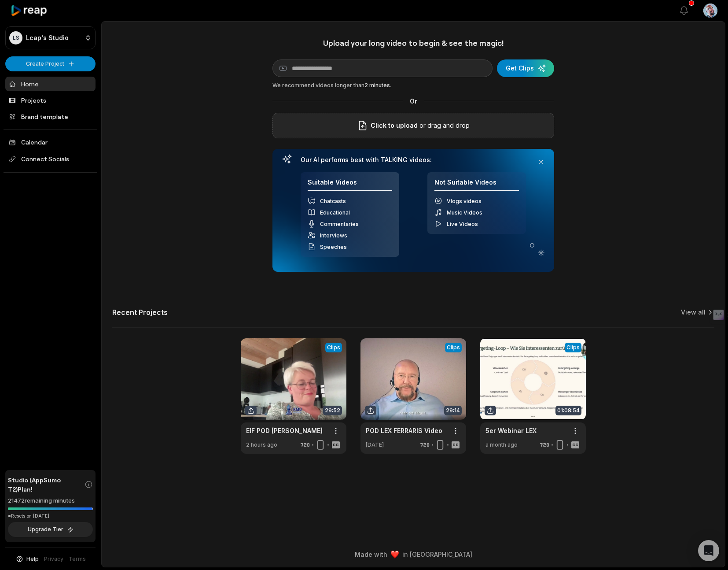  Describe the element at coordinates (333, 235) in the screenshot. I see `span: Interviews` at that location.